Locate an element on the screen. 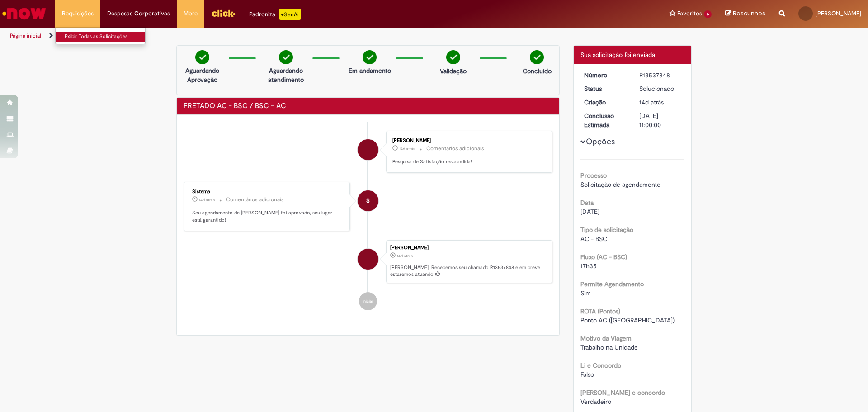 This screenshot has width=868, height=412. ul: Histórico de tíquete is located at coordinates (368, 220).